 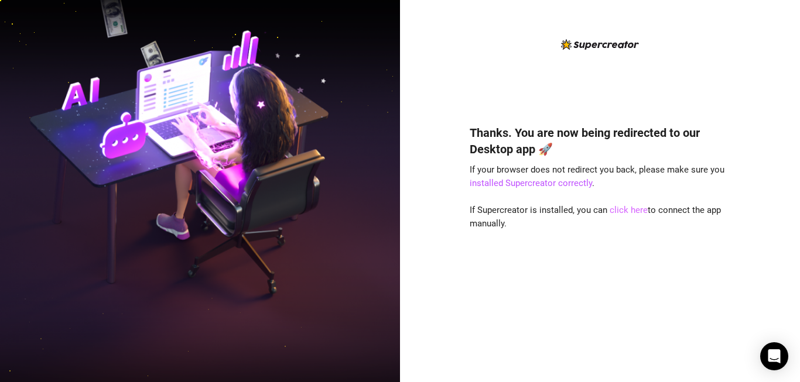 What do you see at coordinates (600, 45) in the screenshot?
I see `img: logo-BBDzfeDw.svg` at bounding box center [600, 45].